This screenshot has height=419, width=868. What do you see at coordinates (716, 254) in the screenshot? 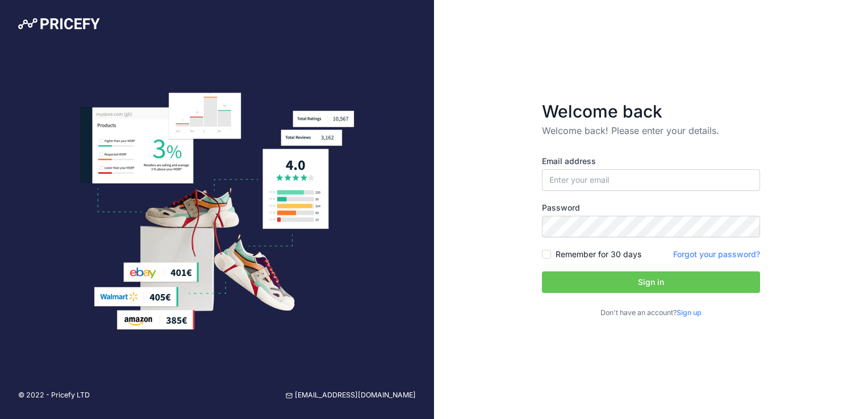
I see `a: Forgot your password?` at bounding box center [716, 254].